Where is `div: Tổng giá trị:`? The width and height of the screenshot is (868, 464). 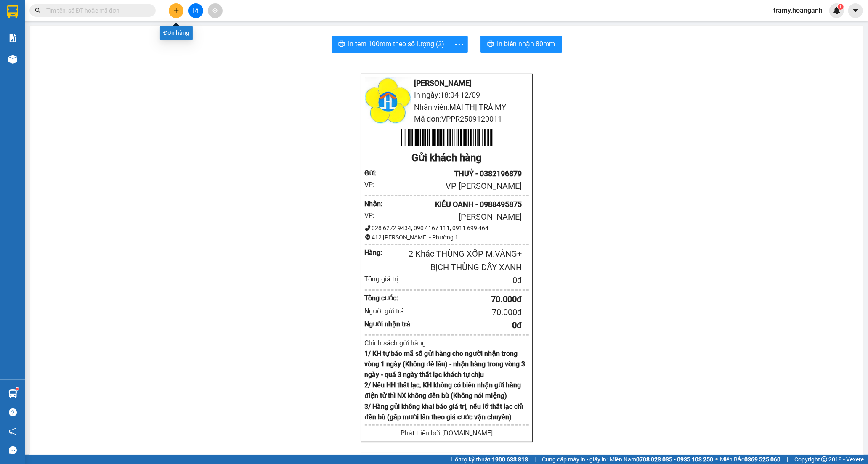 div: Tổng giá trị: is located at coordinates (389, 279).